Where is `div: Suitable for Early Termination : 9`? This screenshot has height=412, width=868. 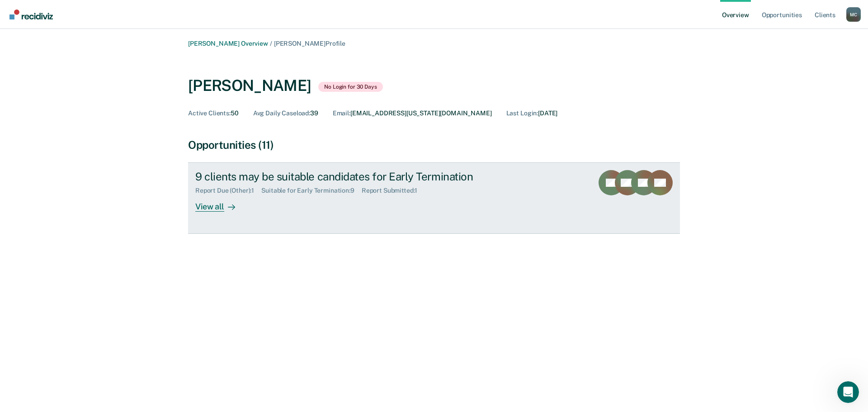
div: Suitable for Early Termination : 9 is located at coordinates (312, 190).